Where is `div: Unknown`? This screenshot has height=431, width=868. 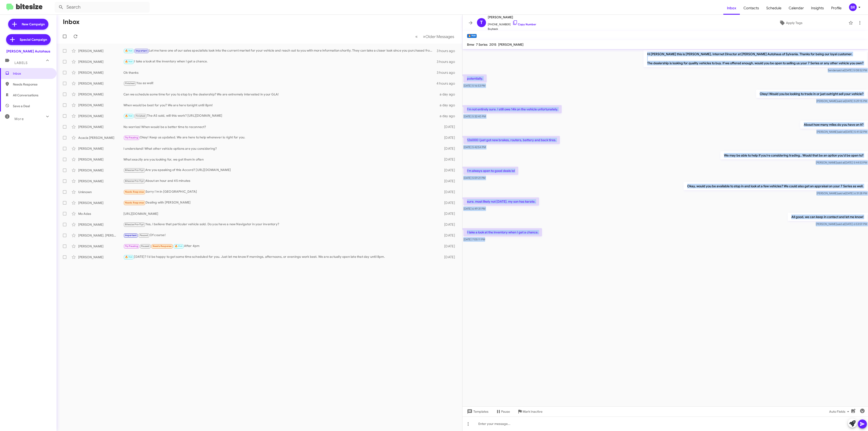
div: Unknown is located at coordinates (101, 192).